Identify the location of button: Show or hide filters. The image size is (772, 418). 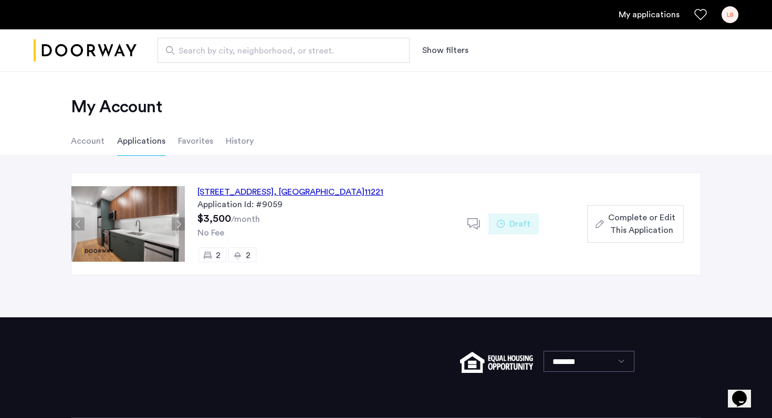
(445, 50).